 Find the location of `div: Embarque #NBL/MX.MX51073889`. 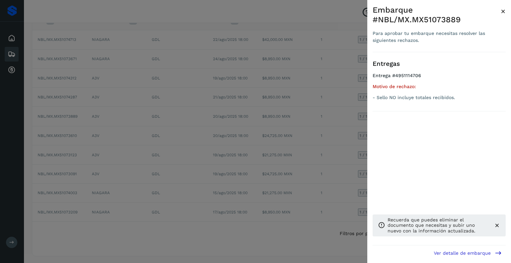

div: Embarque #NBL/MX.MX51073889 is located at coordinates (437, 15).